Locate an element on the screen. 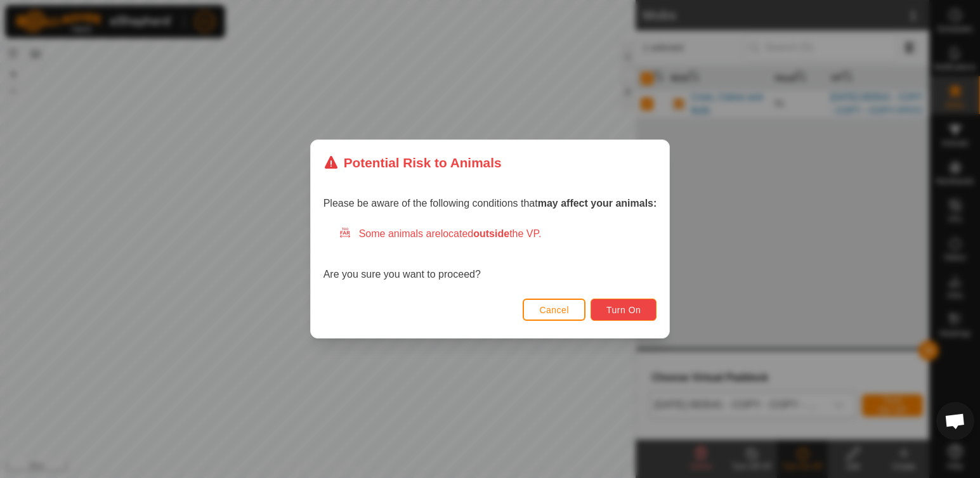 This screenshot has height=478, width=980. strong: outside is located at coordinates (491, 233).